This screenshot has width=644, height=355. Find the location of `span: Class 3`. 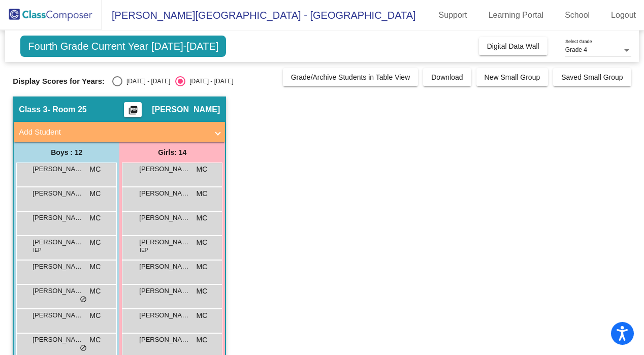

span: Class 3 is located at coordinates (33, 110).